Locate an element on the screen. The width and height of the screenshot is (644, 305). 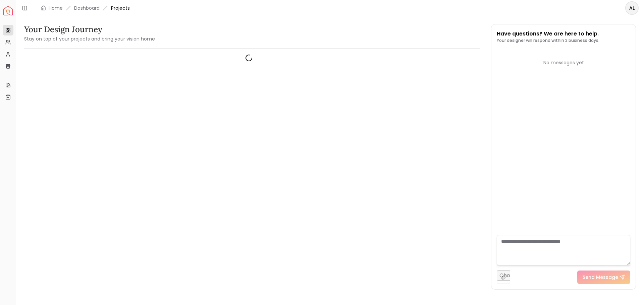
nav: breadcrumb is located at coordinates (85, 8).